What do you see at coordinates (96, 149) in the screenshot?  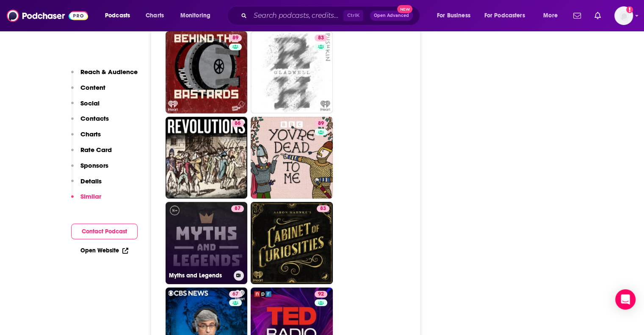 I see `p: Rate Card` at bounding box center [96, 149].